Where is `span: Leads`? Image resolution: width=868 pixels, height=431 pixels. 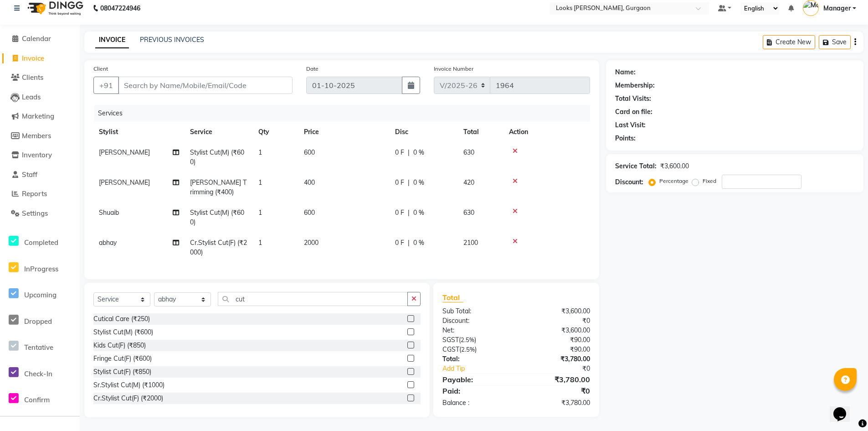 span: Leads is located at coordinates (31, 97).